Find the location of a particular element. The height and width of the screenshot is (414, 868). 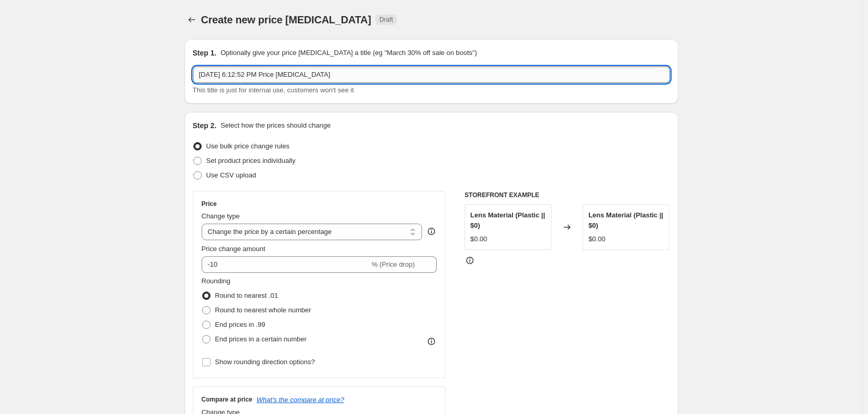

h6: STOREFRONT EXAMPLE is located at coordinates (567, 195).